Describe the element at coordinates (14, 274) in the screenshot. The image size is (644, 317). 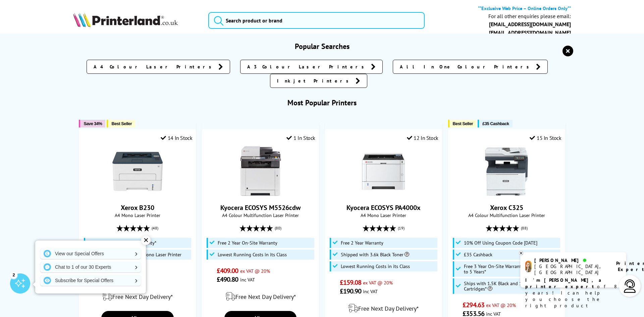
I see `div: 2` at that location.